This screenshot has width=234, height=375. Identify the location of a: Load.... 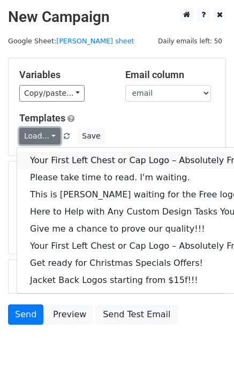
(40, 136).